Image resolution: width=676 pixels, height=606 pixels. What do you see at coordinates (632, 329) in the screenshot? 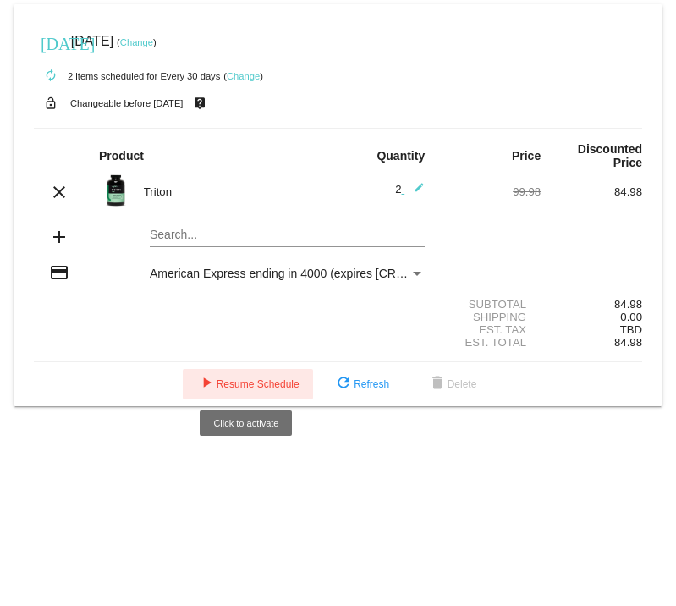
I see `span: TBD` at bounding box center [632, 329].